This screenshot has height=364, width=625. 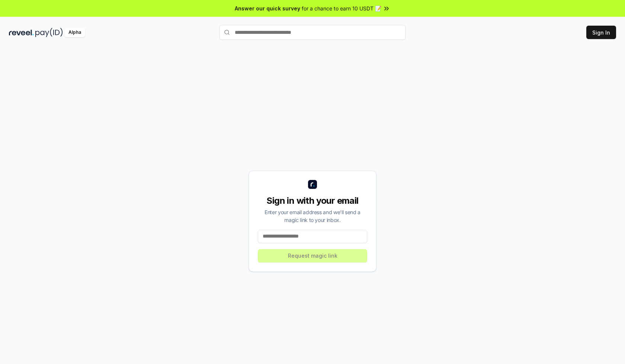 What do you see at coordinates (49, 32) in the screenshot?
I see `img: pay_id` at bounding box center [49, 32].